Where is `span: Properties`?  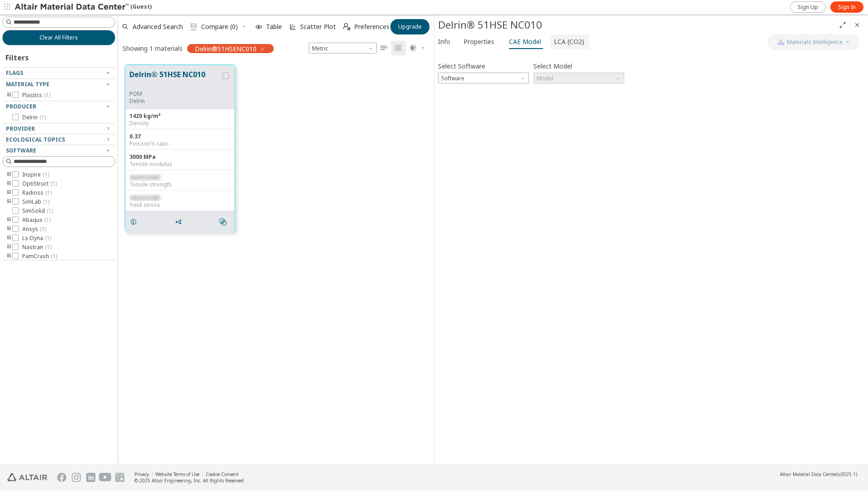 span: Properties is located at coordinates (479, 42).